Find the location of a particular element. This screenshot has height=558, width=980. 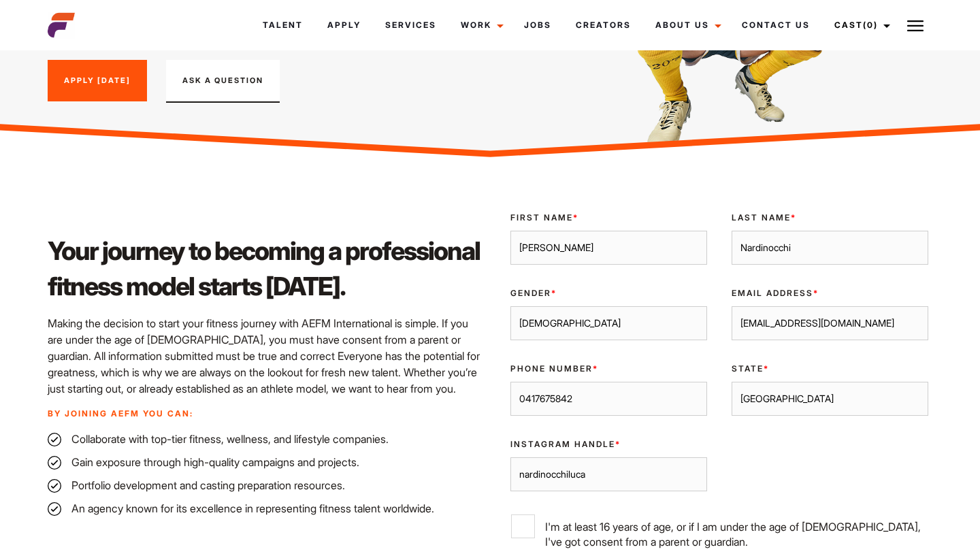

a: Services is located at coordinates (410, 25).